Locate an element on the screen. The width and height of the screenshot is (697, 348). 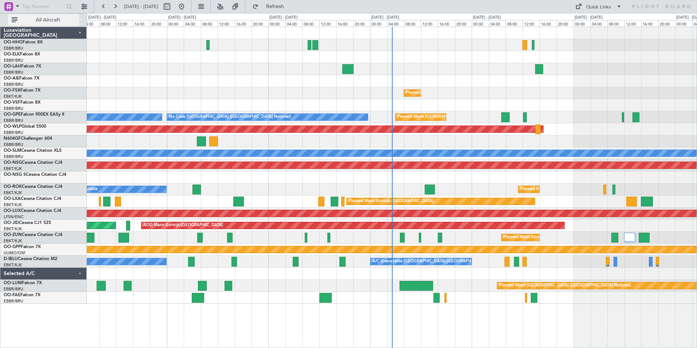
button: Refresh is located at coordinates (271, 7).